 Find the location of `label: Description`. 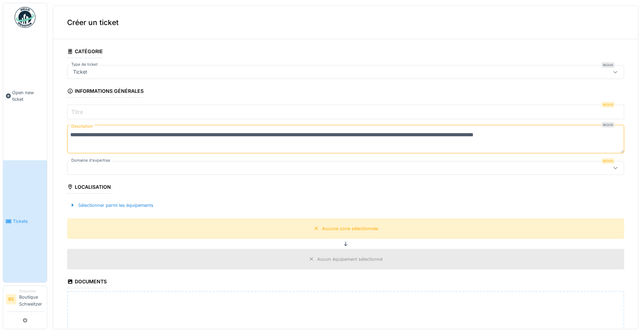

label: Description is located at coordinates (82, 126).